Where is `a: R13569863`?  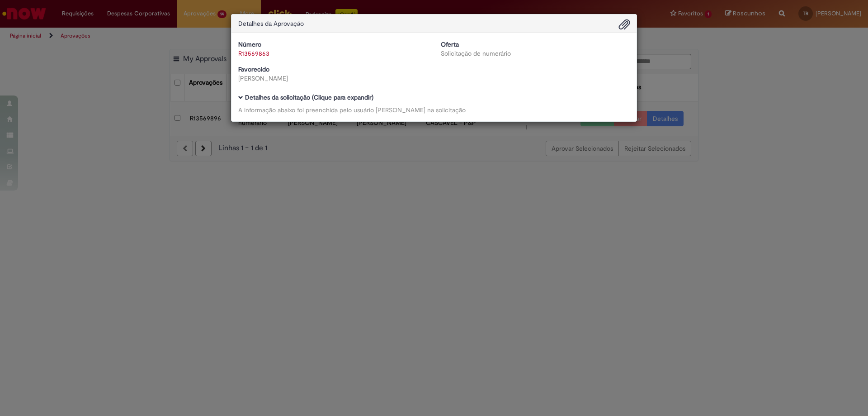
a: R13569863 is located at coordinates (253, 53).